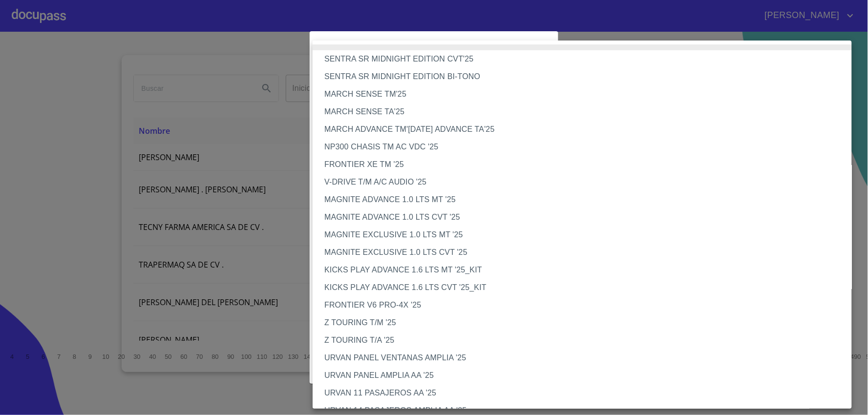 The image size is (868, 415). What do you see at coordinates (586, 147) in the screenshot?
I see `li: NP300 CHASIS TM AC VDC '25` at bounding box center [586, 147].